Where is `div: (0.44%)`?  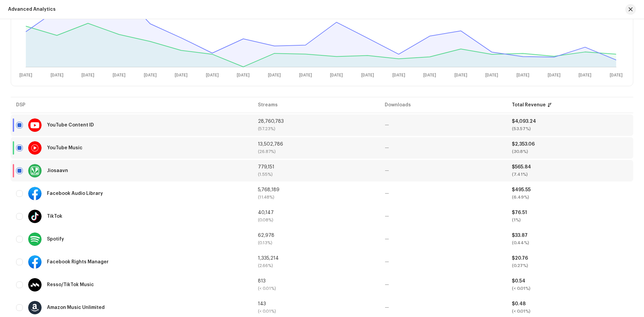 div: (0.44%) is located at coordinates (570, 243).